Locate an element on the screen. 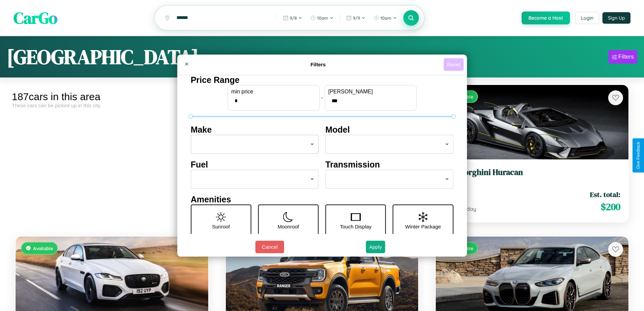 Image resolution: width=644 pixels, height=311 pixels. h4: Amenities is located at coordinates (322, 199).